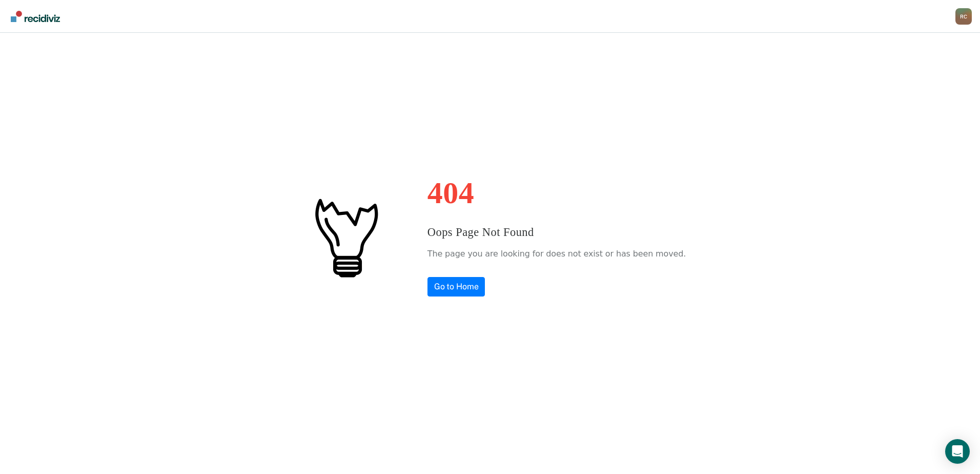  Describe the element at coordinates (964, 16) in the screenshot. I see `div: R C` at that location.